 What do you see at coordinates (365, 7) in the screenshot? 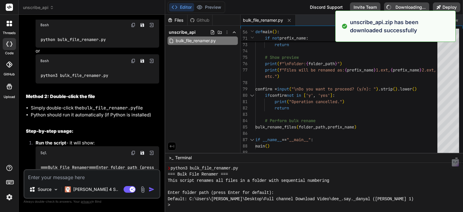
I see `button: Invite Team` at bounding box center [365, 7].